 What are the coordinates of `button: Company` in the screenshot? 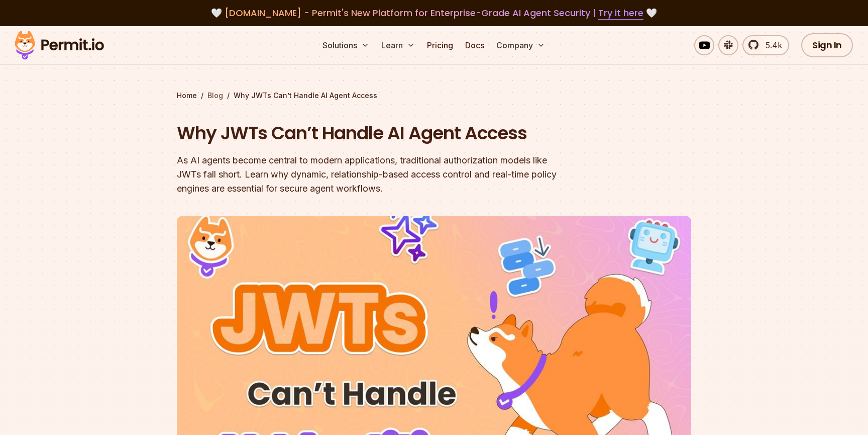 It's located at (521, 45).